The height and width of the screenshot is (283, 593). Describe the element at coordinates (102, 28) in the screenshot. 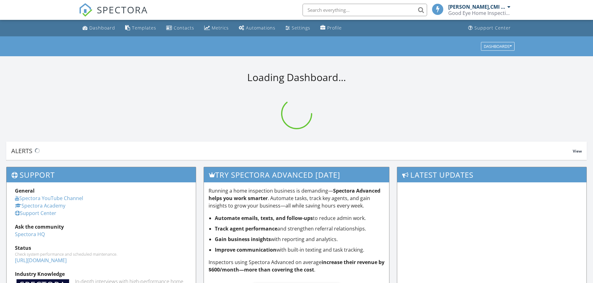

I see `div: Dashboard` at that location.